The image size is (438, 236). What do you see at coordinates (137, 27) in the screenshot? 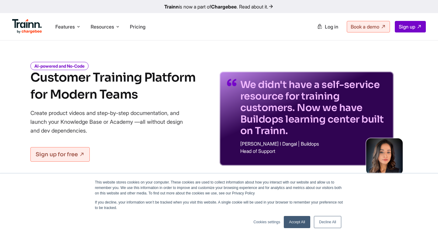
I see `span: Pricing` at bounding box center [137, 27].